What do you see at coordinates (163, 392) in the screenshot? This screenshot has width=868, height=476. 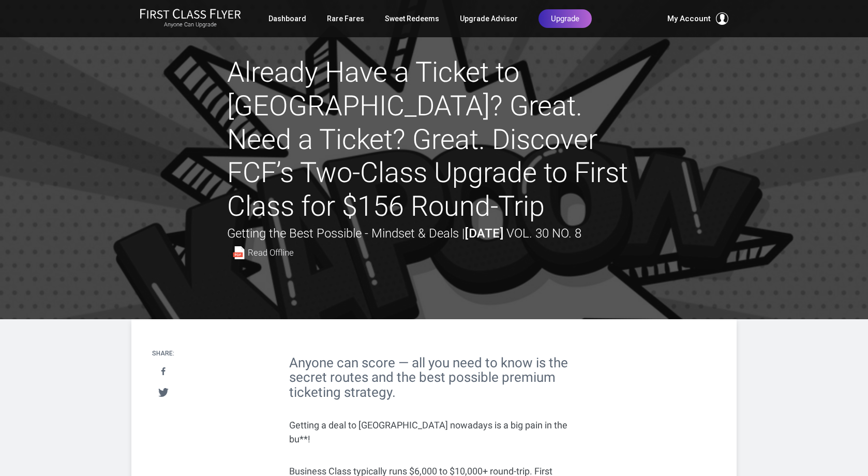 I see `a: Tweet` at bounding box center [163, 392].